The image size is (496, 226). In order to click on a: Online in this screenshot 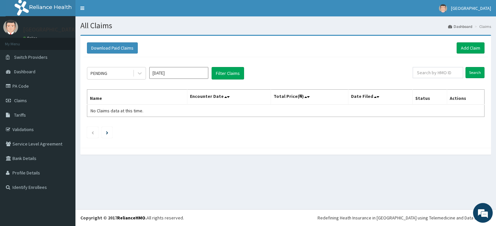, I will do `click(31, 38)`.